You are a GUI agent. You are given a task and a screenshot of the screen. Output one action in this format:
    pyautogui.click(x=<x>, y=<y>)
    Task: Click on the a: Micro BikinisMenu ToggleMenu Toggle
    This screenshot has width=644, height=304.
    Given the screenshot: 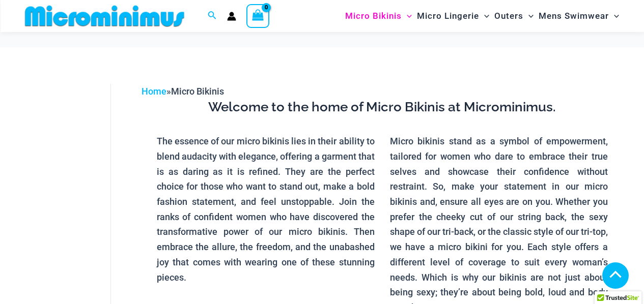 What is the action you would take?
    pyautogui.click(x=379, y=16)
    